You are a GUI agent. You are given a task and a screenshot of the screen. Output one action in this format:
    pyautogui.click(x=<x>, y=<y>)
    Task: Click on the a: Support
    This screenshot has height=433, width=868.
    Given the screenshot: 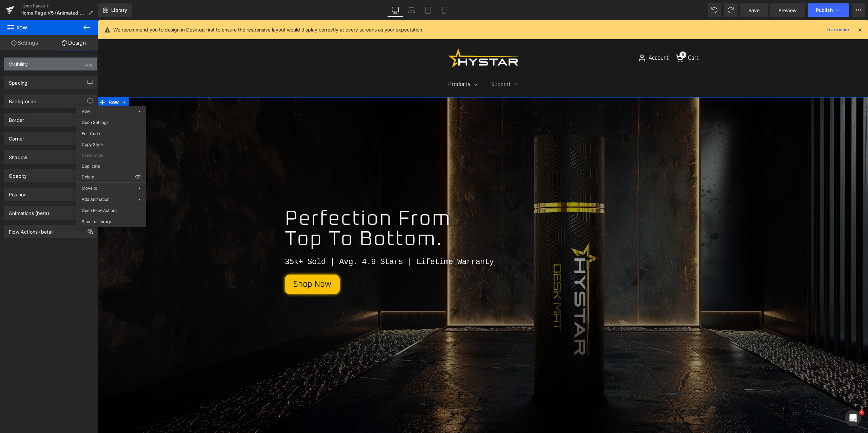 What is the action you would take?
    pyautogui.click(x=407, y=64)
    